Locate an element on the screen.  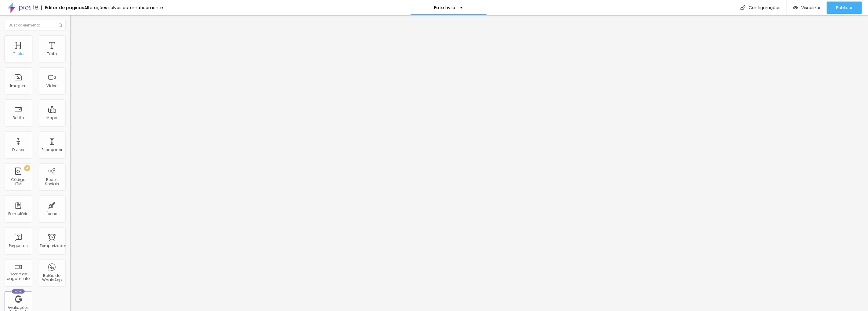
font: Alterações salvas automaticamente is located at coordinates (124, 7).